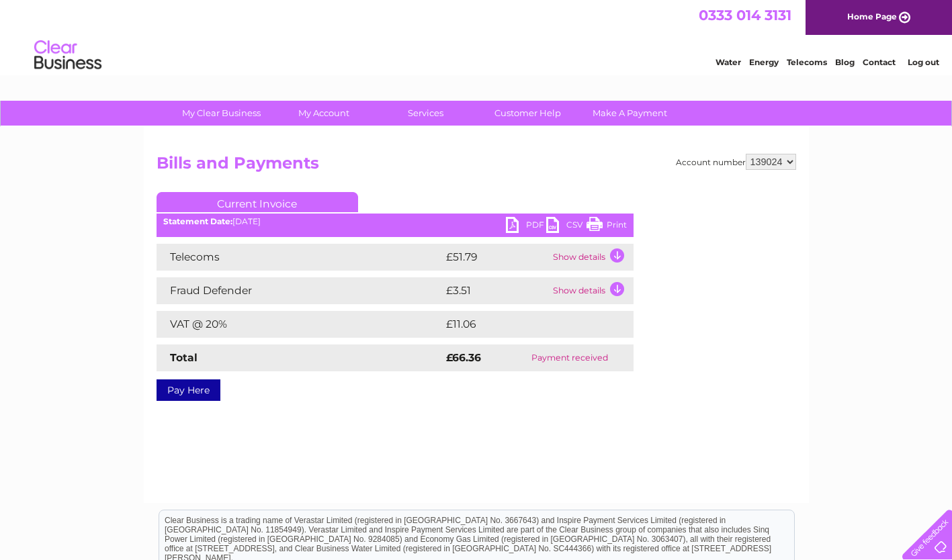  I want to click on td: Payment received, so click(569, 358).